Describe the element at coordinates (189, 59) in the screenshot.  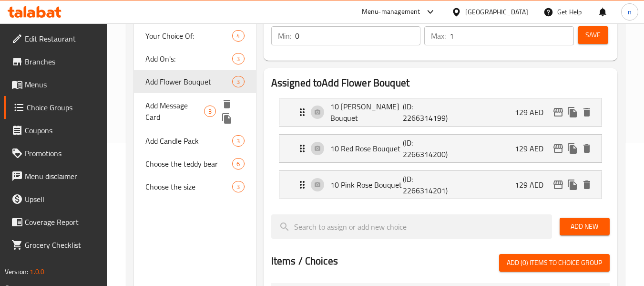
I see `span: Add On's:` at that location.